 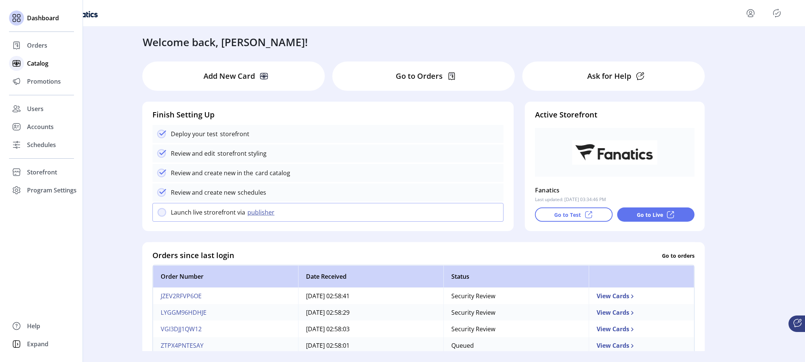 What do you see at coordinates (40, 127) in the screenshot?
I see `span: Accounts` at bounding box center [40, 127].